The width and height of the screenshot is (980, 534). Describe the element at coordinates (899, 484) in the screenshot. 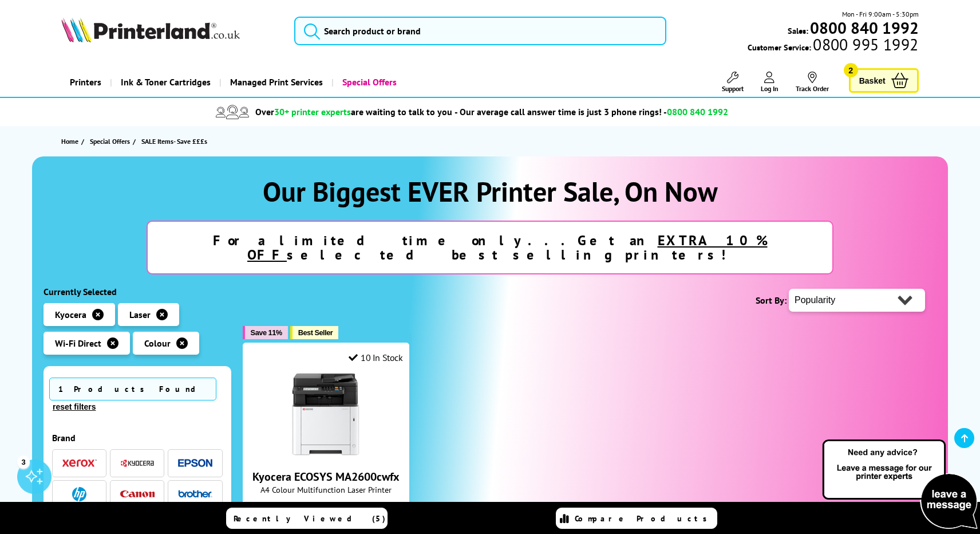

I see `img: Open Live Chat window` at that location.